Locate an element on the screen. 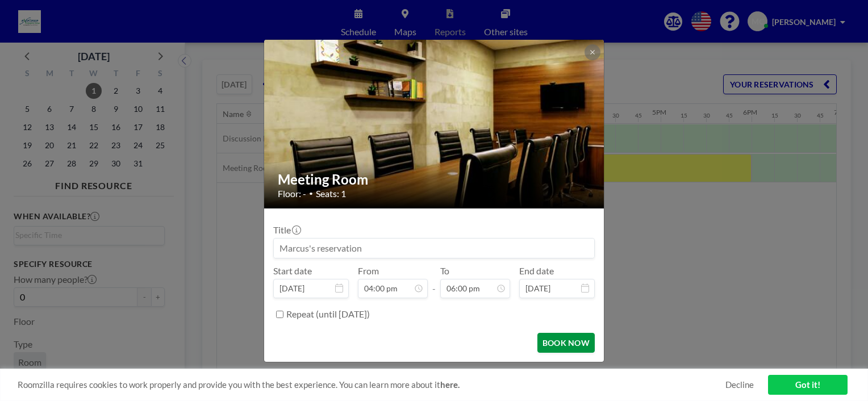 The height and width of the screenshot is (401, 868). a: Got it! is located at coordinates (808, 384).